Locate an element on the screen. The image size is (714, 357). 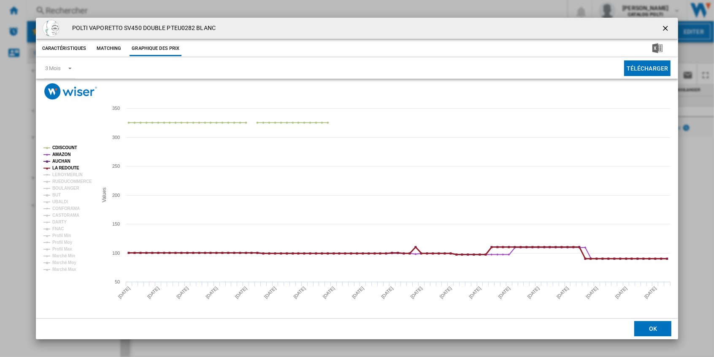
tspan: CONFORAMA is located at coordinates (66, 208).